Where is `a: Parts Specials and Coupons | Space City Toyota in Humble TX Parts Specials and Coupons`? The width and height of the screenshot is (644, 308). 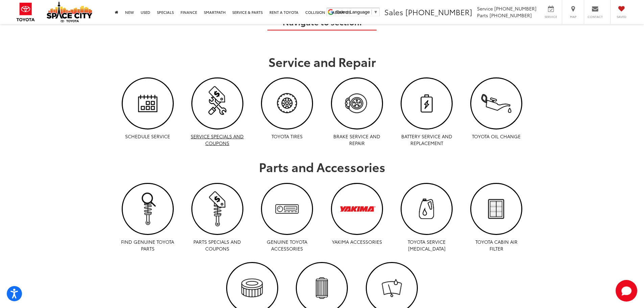
a: Parts Specials and Coupons | Space City Toyota in Humble TX Parts Specials and Coupons is located at coordinates (217, 217).